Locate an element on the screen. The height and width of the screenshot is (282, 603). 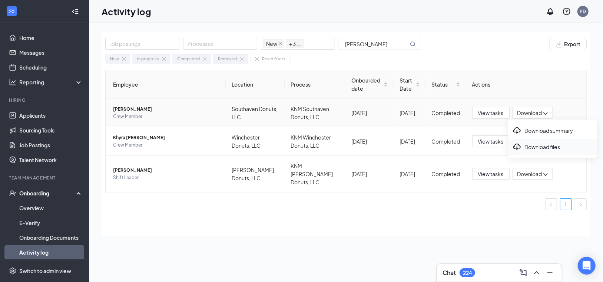
div: Download files is located at coordinates (552, 147).